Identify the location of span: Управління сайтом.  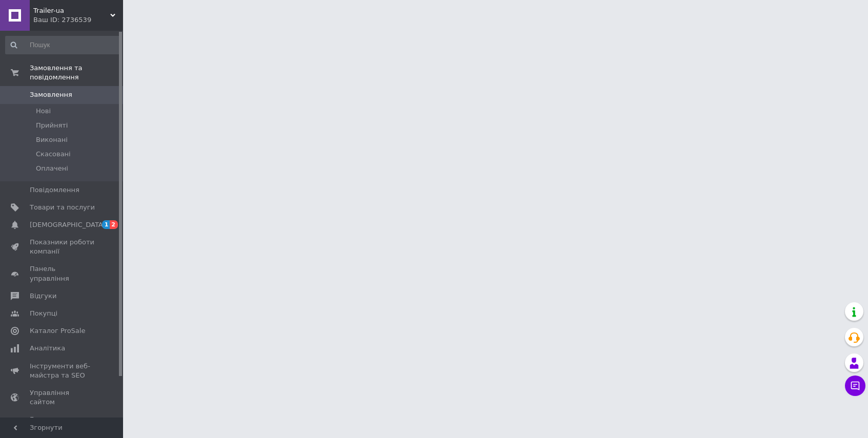
(62, 397).